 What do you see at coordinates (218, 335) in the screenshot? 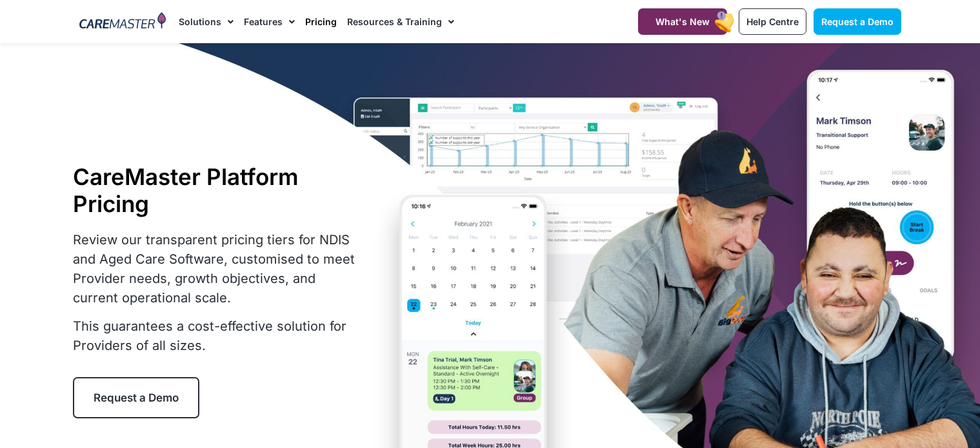
I see `p: This guarantees a cost-effective solution for Providers of all sizes.` at bounding box center [218, 335].